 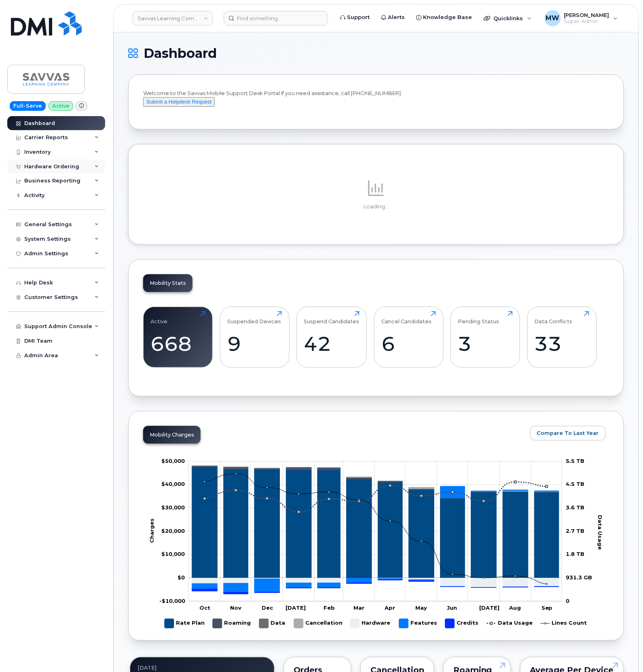 I want to click on g: Data, so click(x=272, y=623).